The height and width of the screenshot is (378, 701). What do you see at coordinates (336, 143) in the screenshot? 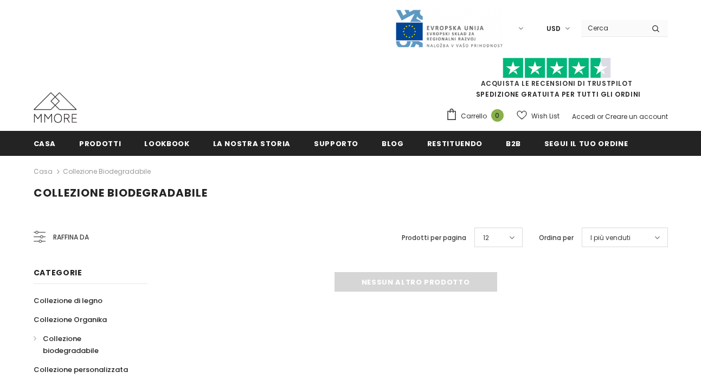
I see `span: supporto` at bounding box center [336, 143].